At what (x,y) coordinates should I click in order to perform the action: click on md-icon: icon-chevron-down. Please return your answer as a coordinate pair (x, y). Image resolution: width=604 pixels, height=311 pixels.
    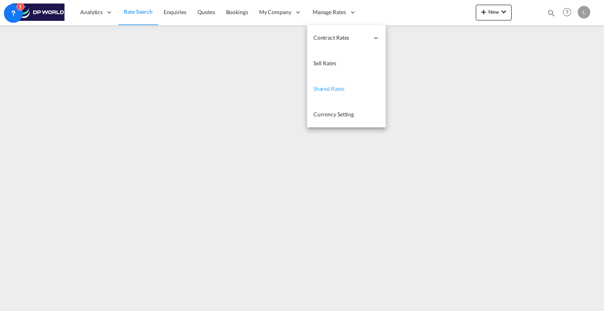
    Looking at the image, I should click on (504, 12).